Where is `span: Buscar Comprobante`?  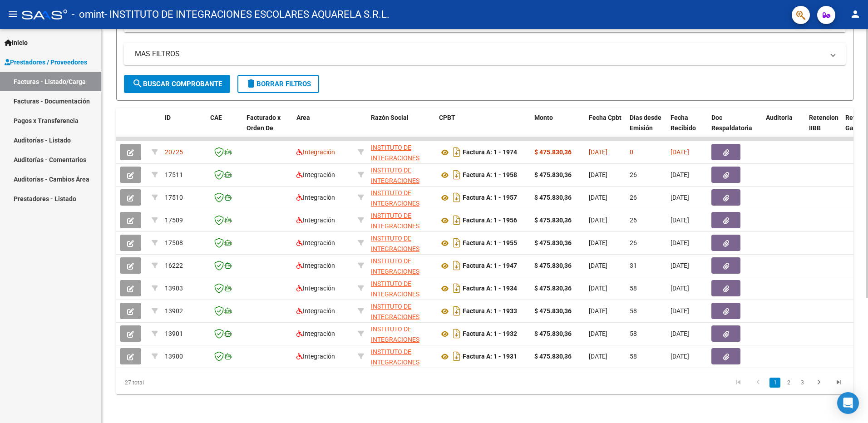 span: Buscar Comprobante is located at coordinates (177, 84).